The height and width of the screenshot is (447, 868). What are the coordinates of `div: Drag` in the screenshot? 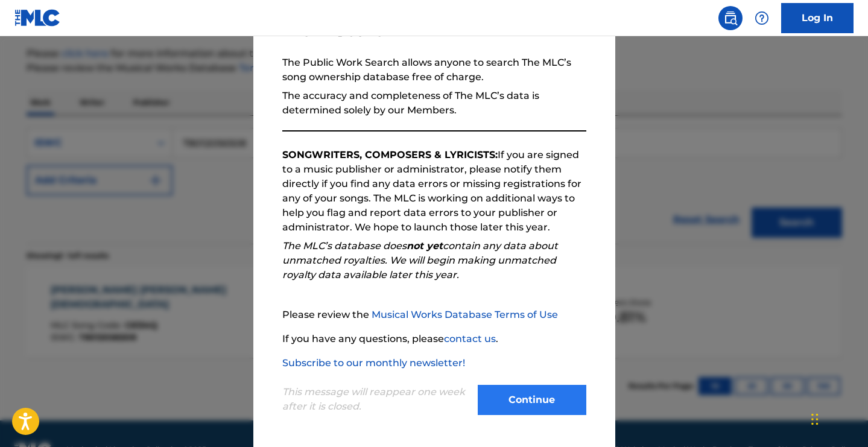 It's located at (815, 419).